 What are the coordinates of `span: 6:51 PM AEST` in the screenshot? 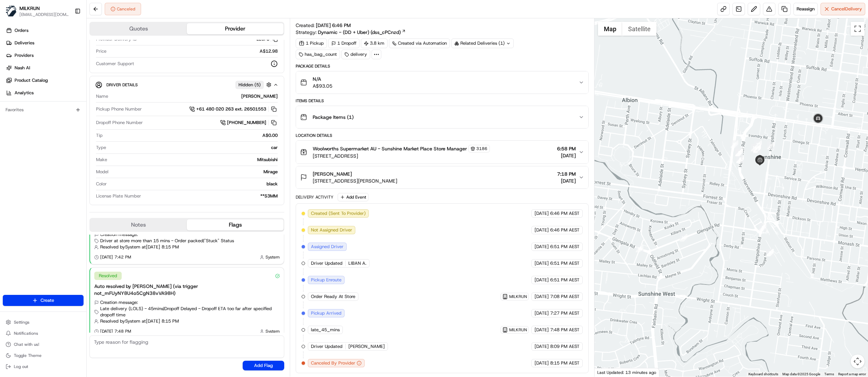 It's located at (565, 246).